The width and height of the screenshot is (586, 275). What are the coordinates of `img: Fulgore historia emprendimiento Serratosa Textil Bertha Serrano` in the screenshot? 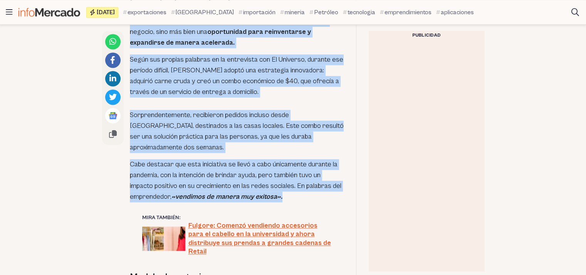 It's located at (164, 239).